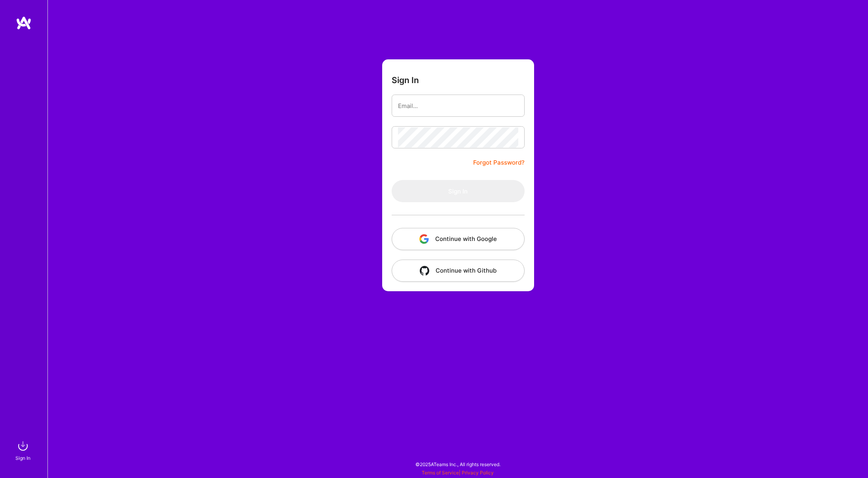  Describe the element at coordinates (458, 106) in the screenshot. I see `input: Email...` at that location.